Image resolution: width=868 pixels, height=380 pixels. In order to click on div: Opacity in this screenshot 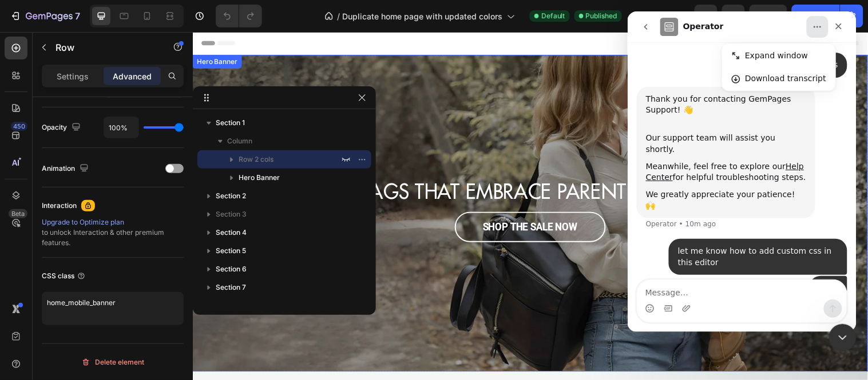, I will do `click(62, 127)`.